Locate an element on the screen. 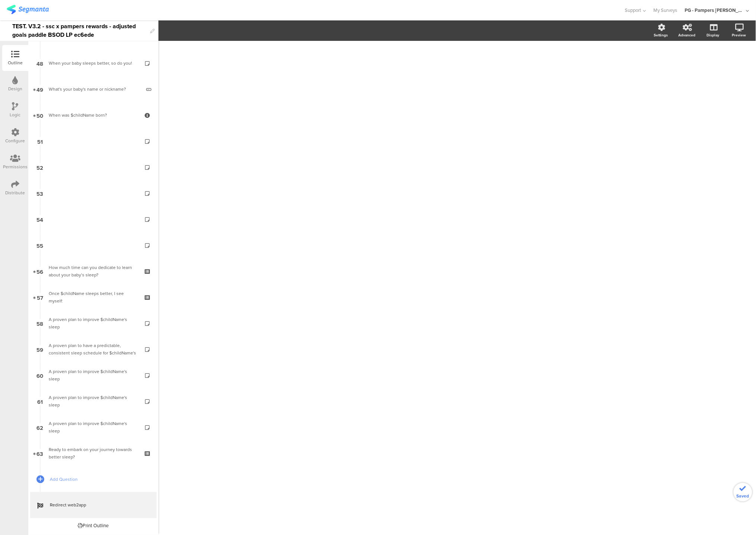 Image resolution: width=756 pixels, height=535 pixels. div: How much time can you dedicate to learn about your baby’s sleep? is located at coordinates (93, 271).